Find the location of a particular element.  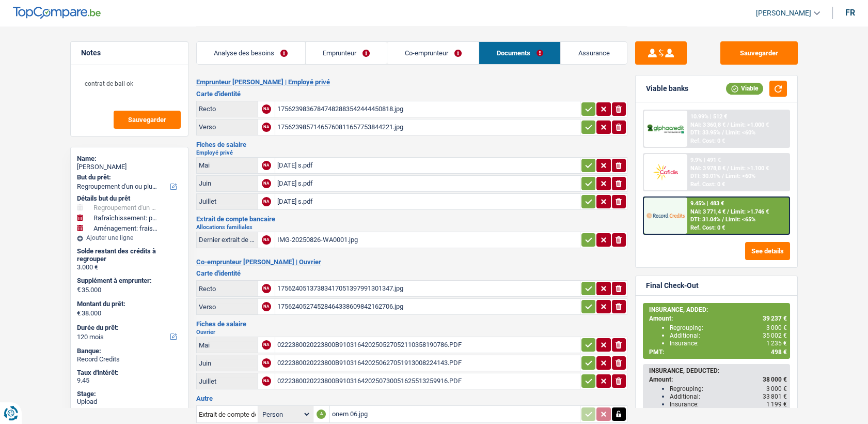

div: 17562405137383417051397991301347.jpg is located at coordinates (428, 288).